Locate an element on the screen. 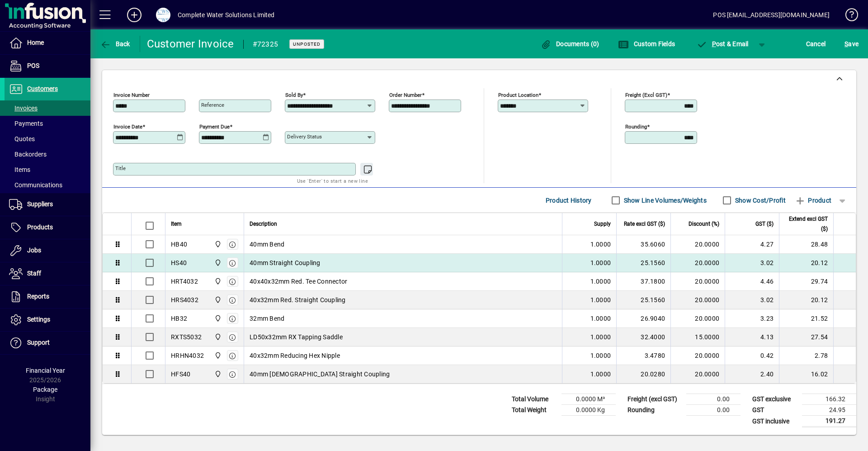 This screenshot has height=451, width=868. div: 25.1560 is located at coordinates (644, 263).